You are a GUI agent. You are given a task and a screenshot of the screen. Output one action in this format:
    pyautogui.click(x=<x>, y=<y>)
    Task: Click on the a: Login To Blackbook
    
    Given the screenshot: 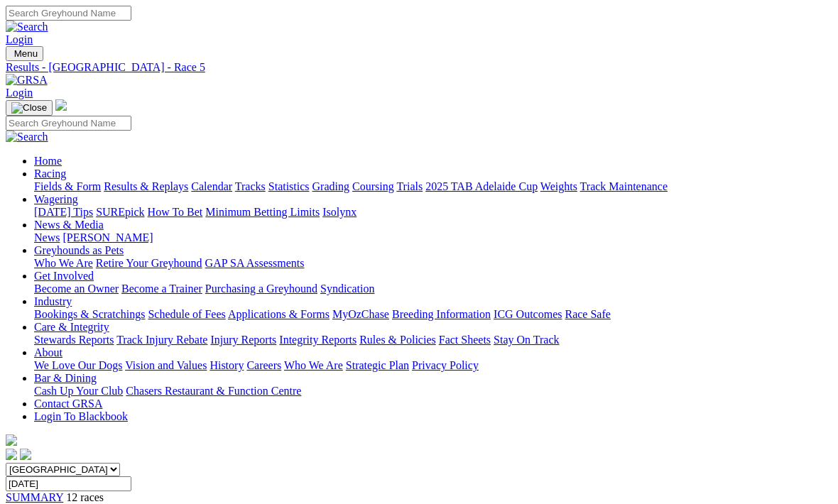 What is the action you would take?
    pyautogui.click(x=81, y=416)
    